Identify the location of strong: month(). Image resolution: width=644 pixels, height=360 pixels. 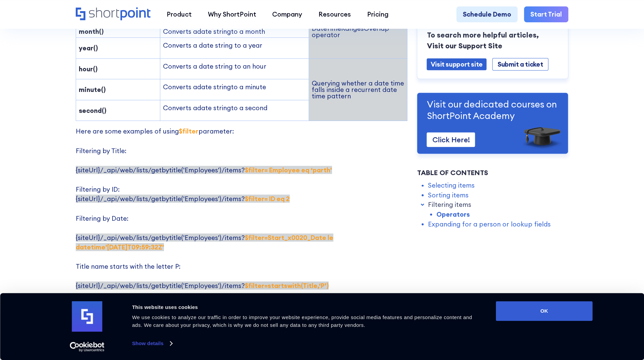
(91, 31).